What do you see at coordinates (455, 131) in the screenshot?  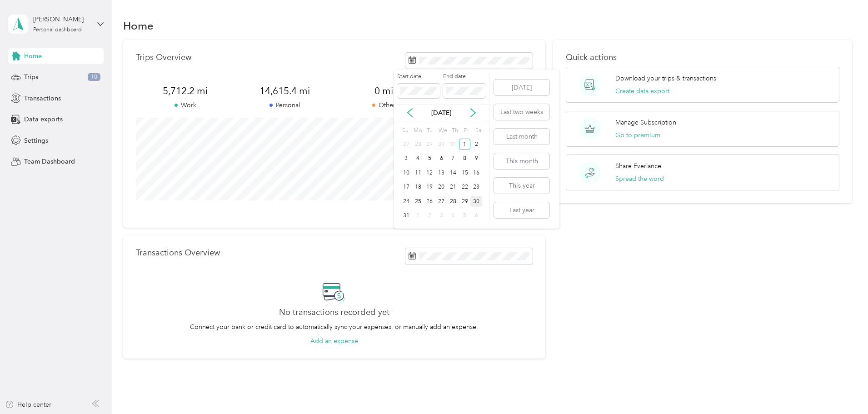 I see `div: Th` at bounding box center [455, 131].